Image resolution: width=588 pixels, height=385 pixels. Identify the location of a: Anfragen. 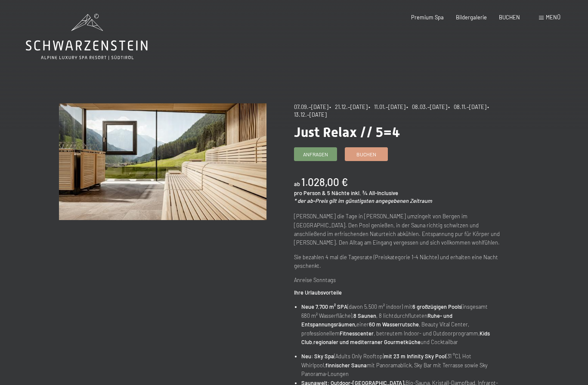
(315, 154).